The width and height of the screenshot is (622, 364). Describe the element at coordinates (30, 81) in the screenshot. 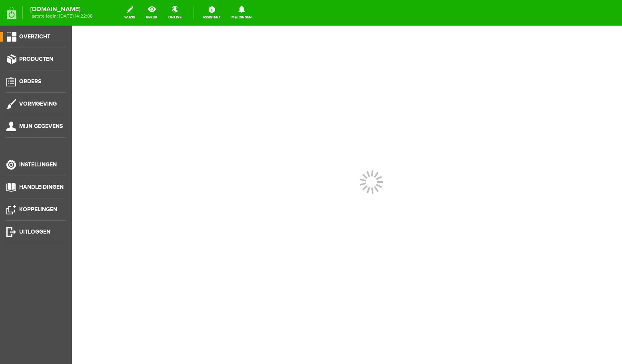

I see `span: Orders` at that location.